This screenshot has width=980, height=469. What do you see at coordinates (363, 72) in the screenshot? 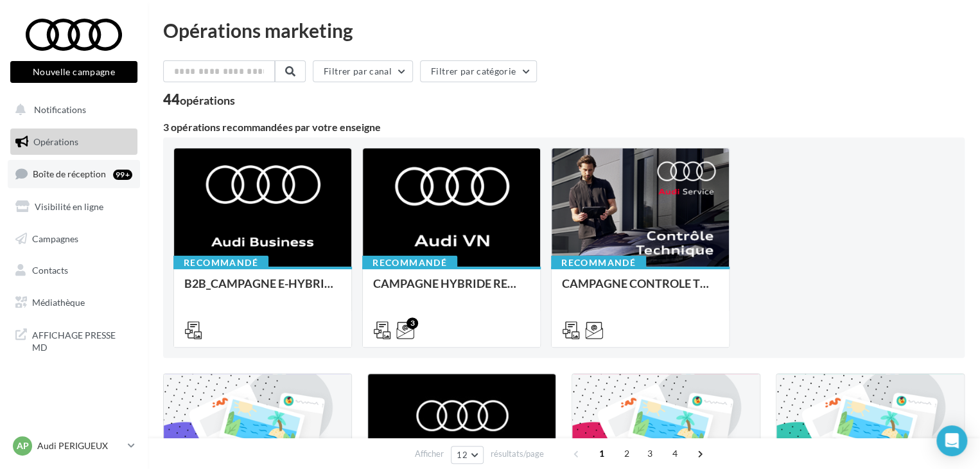
I see `button: Filtrer par canal` at bounding box center [363, 72].